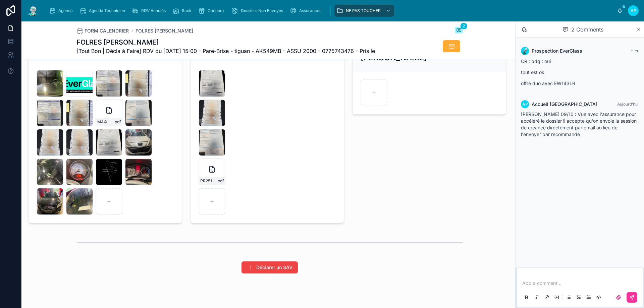  Describe the element at coordinates (556, 51) in the screenshot. I see `span: Prospection EverGlass` at that location.